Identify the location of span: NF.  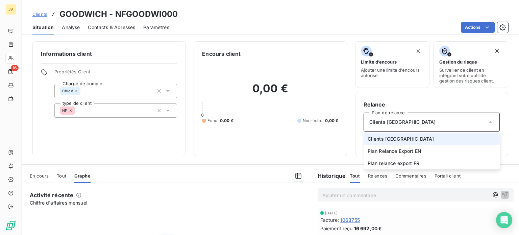
(65, 111).